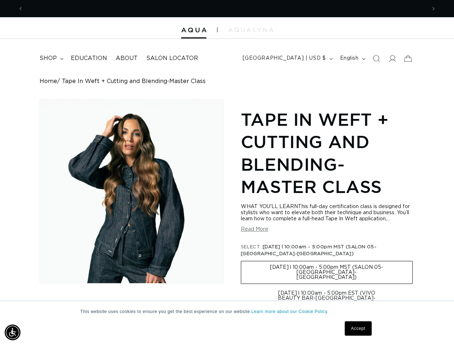 This screenshot has height=345, width=454. I want to click on h1: Tape In Weft + Cutting and Blending-Master Class, so click(328, 153).